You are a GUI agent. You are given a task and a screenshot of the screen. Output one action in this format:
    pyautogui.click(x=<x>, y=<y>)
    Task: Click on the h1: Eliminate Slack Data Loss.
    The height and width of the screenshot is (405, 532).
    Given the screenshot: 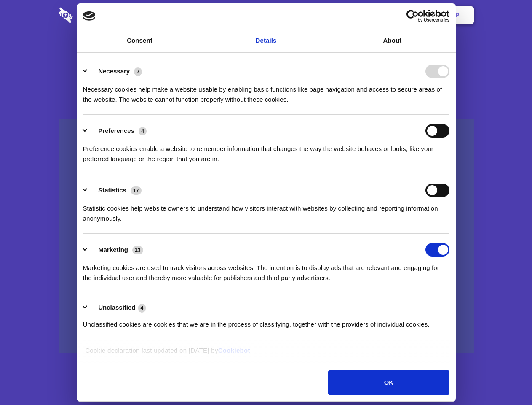 What is the action you would take?
    pyautogui.click(x=266, y=53)
    